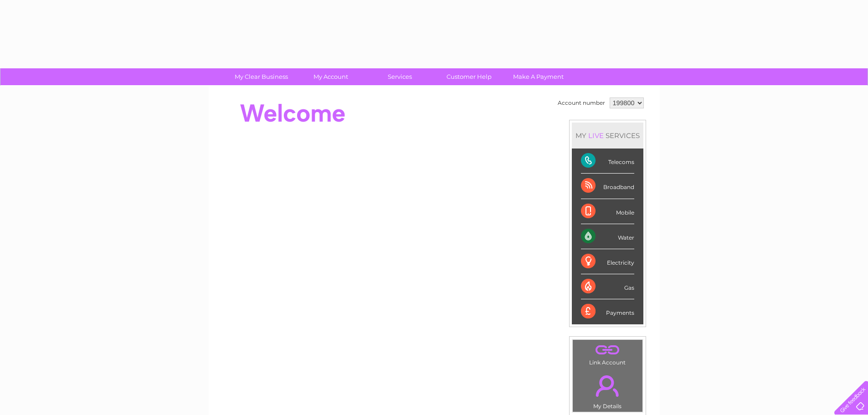 This screenshot has height=415, width=868. What do you see at coordinates (596, 135) in the screenshot?
I see `div: LIVE` at bounding box center [596, 135].